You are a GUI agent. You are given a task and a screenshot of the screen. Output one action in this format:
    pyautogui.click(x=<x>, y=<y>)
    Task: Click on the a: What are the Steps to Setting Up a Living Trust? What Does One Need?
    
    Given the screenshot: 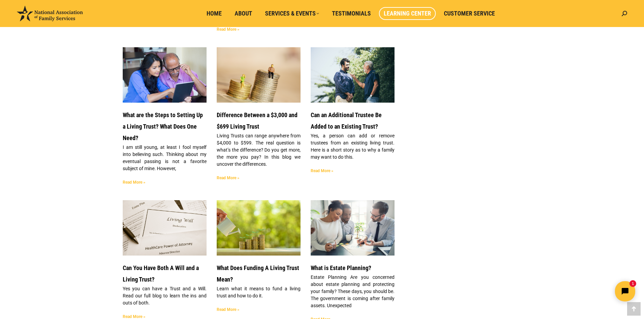 What is the action you would take?
    pyautogui.click(x=162, y=126)
    